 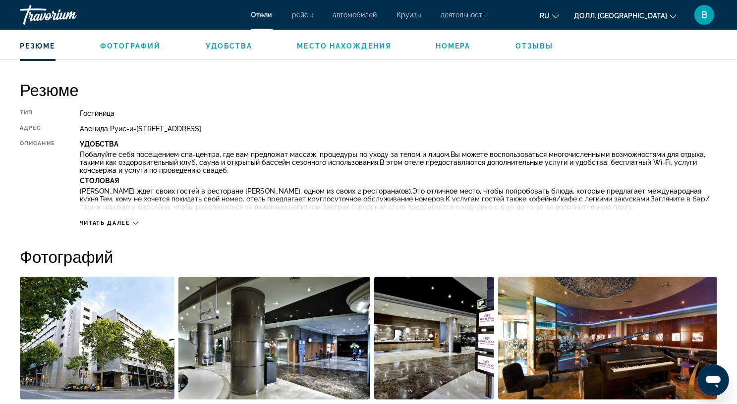 What do you see at coordinates (303, 15) in the screenshot?
I see `ya-tr-span: рейсы` at bounding box center [303, 15].